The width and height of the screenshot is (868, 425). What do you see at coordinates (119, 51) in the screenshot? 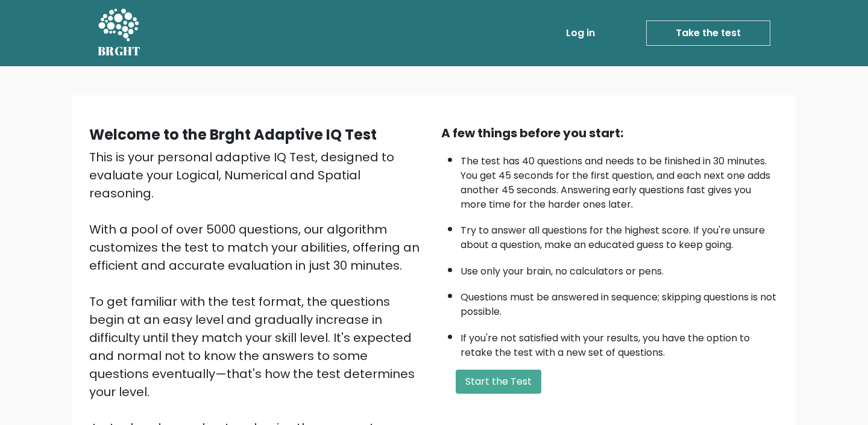
I see `h5: BRGHT` at bounding box center [119, 51].